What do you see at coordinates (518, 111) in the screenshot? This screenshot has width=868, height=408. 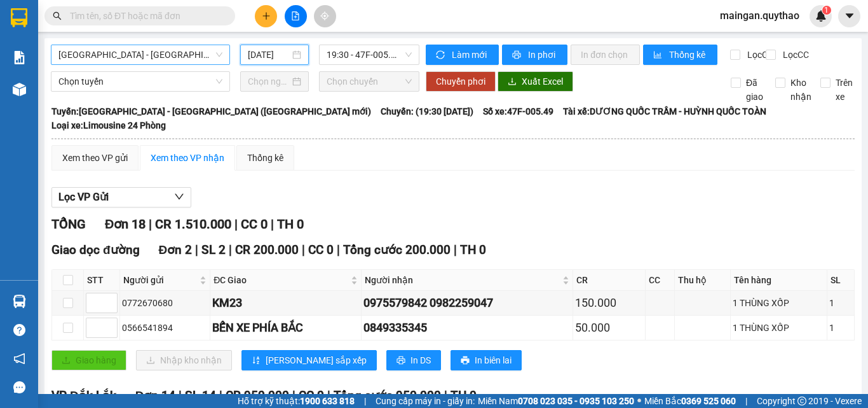 I see `span: Số xe: 47F-005.49` at bounding box center [518, 111].